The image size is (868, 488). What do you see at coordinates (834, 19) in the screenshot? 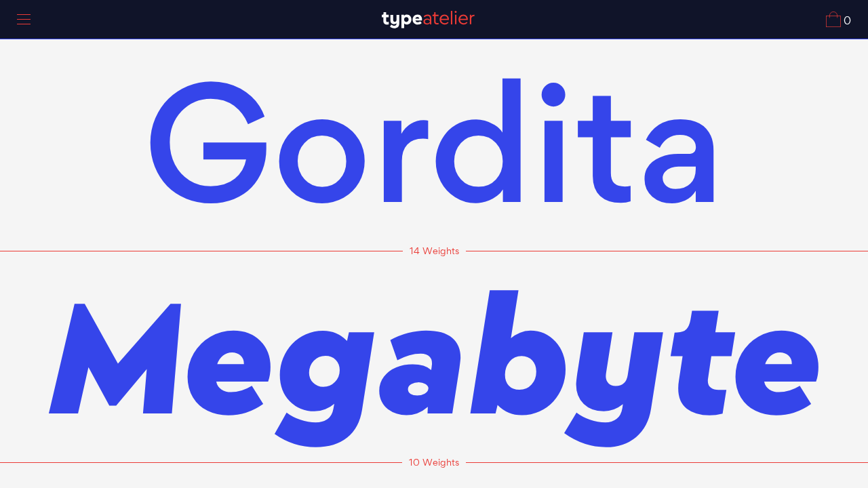
I see `img: Cart_Icon.svg` at bounding box center [834, 19].